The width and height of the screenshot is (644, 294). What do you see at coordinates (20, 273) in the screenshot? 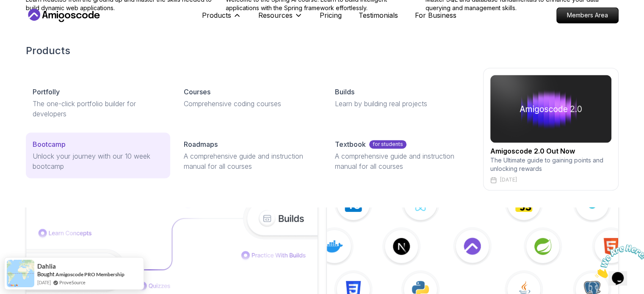
I see `img: provesource social proof notification image` at bounding box center [20, 273].